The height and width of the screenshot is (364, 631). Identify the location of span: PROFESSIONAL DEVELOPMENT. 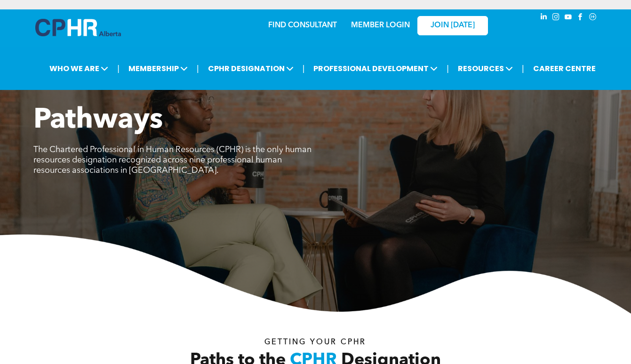
(376, 69).